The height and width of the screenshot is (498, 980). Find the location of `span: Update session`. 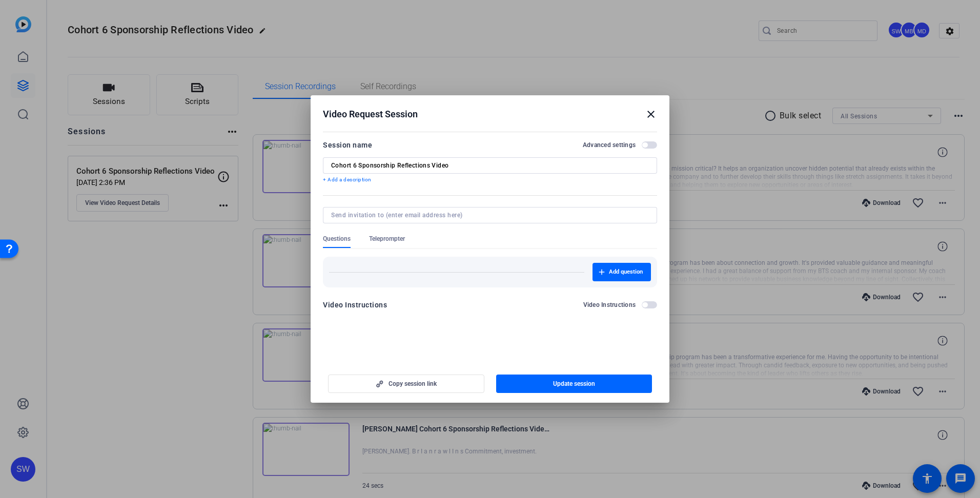

span: Update session is located at coordinates (574, 384).